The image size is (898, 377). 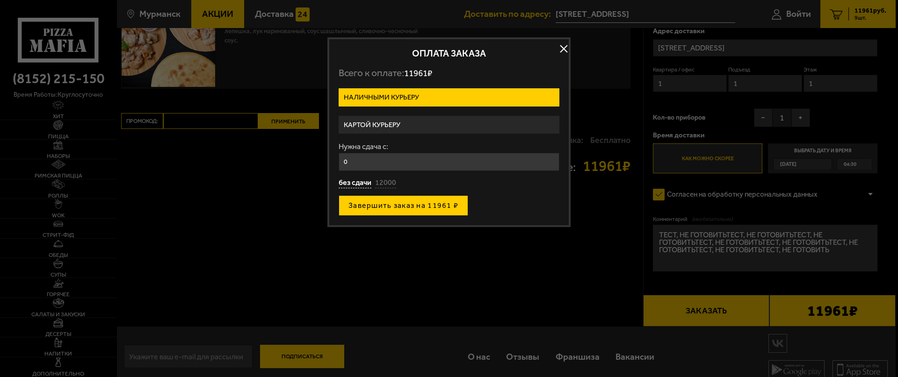 What do you see at coordinates (418, 73) in the screenshot?
I see `span: 11961 ₽` at bounding box center [418, 73].